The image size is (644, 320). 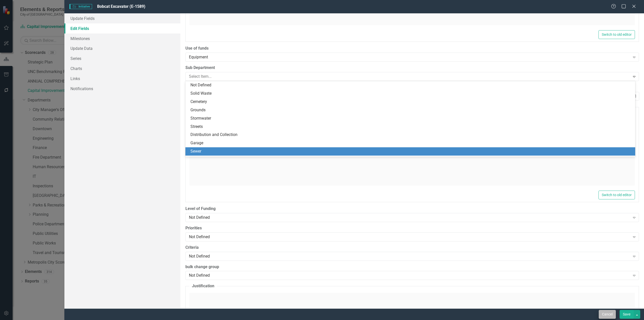 What do you see at coordinates (122, 79) in the screenshot?
I see `a: Links` at bounding box center [122, 79].